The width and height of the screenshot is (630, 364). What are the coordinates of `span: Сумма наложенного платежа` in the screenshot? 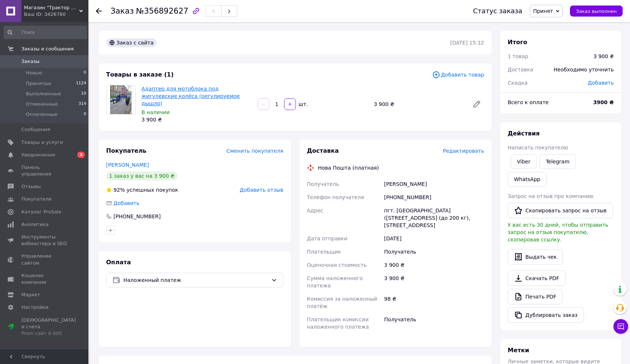 It's located at (334, 282).